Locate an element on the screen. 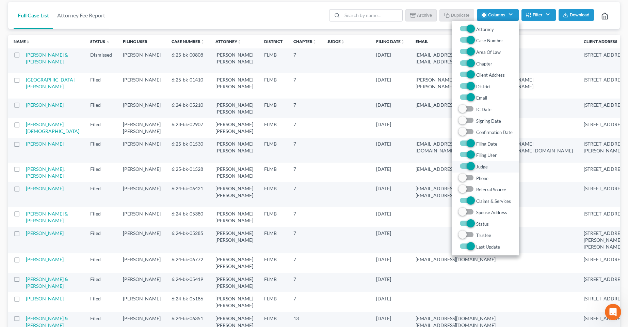 The height and width of the screenshot is (327, 628). span: District is located at coordinates (484, 87).